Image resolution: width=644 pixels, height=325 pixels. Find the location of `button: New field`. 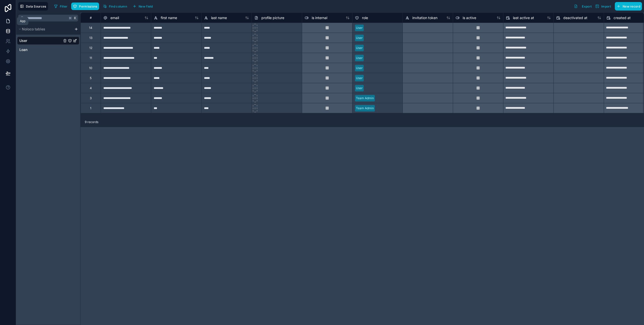

button: New field is located at coordinates (143, 6).